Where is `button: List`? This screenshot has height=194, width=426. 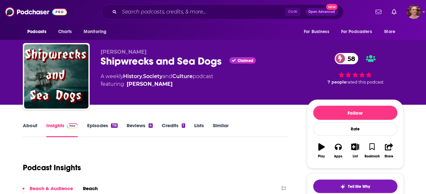
button: List is located at coordinates (355, 151).